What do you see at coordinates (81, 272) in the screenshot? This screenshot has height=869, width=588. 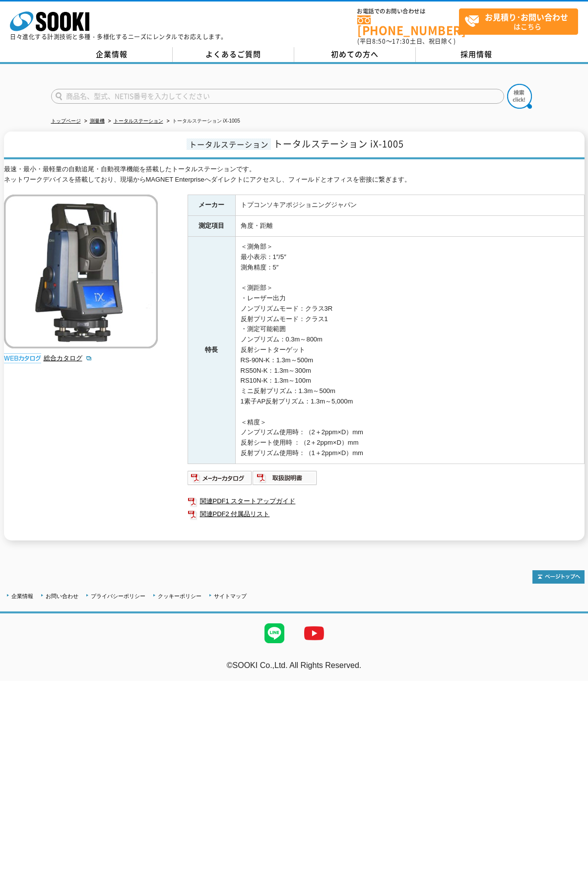 I see `img: トータルステーション iX-1005` at bounding box center [81, 272].